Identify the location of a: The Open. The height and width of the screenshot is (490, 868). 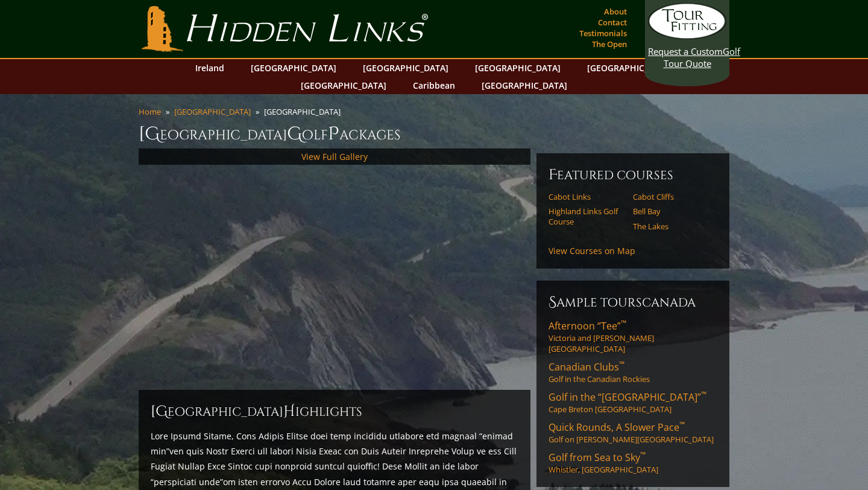
(609, 44).